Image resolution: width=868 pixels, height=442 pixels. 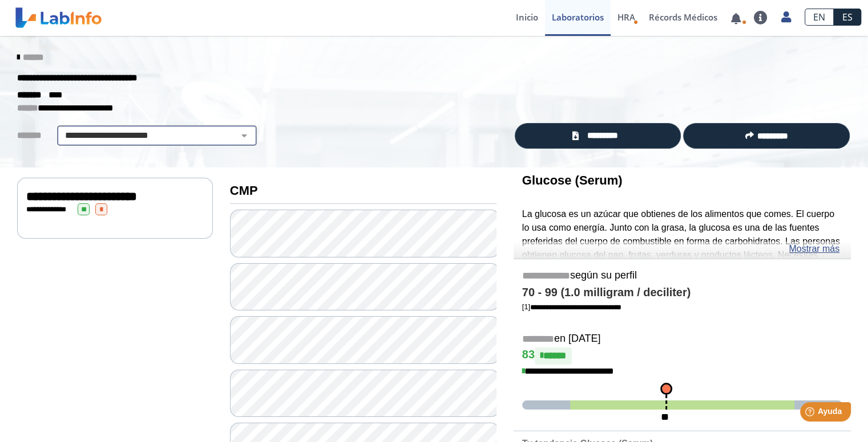 I want to click on a: EN, so click(x=819, y=17).